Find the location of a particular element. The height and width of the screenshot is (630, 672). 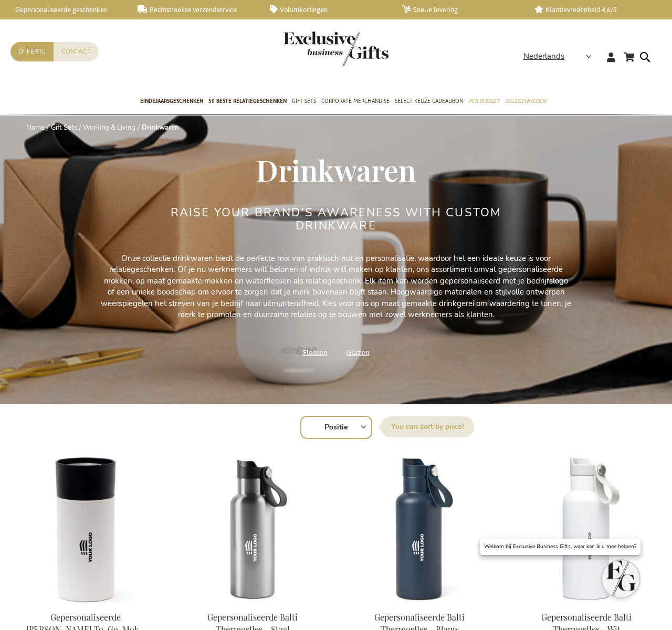

a: Working & Living is located at coordinates (109, 127).